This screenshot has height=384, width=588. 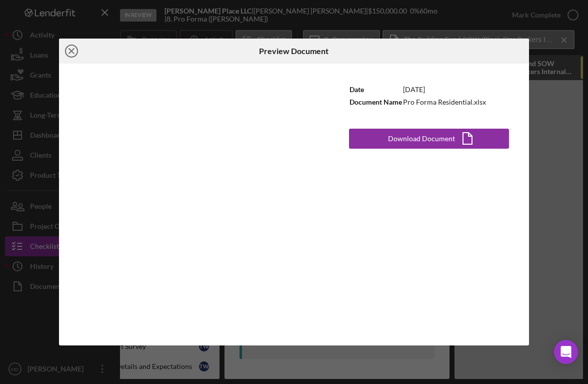 What do you see at coordinates (422, 139) in the screenshot?
I see `div: Download Document` at bounding box center [422, 139].